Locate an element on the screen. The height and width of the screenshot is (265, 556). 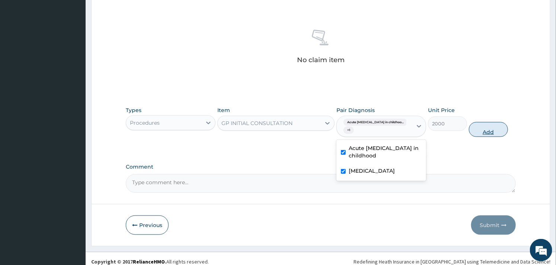
strong: Copyright © 2017 . is located at coordinates (129, 262).